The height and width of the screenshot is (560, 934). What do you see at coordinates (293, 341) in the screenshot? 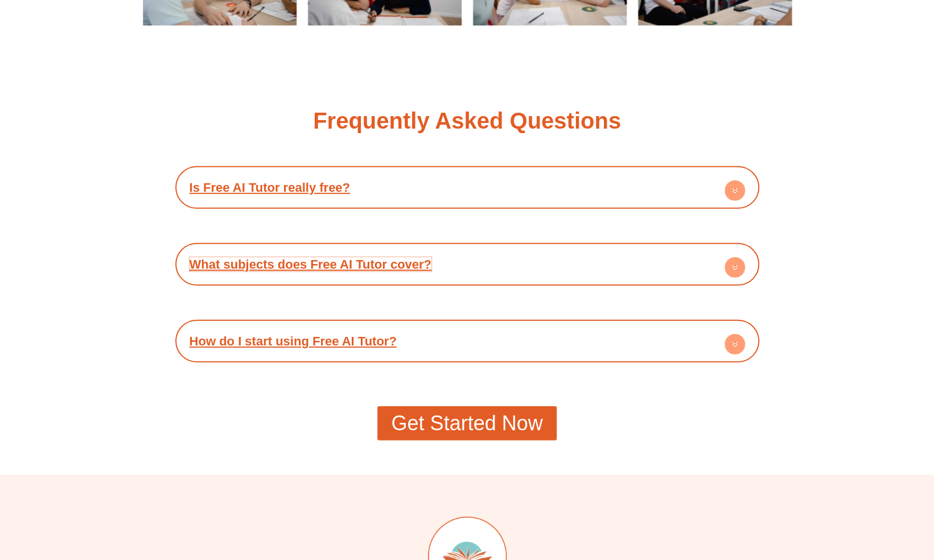
I see `a: How do I start using Free AI Tutor?` at bounding box center [293, 341].